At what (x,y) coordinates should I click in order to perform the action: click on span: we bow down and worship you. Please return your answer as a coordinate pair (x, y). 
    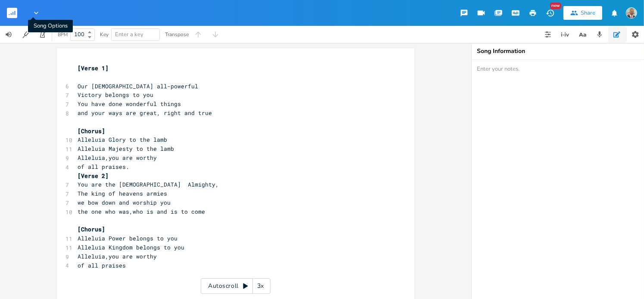
    Looking at the image, I should click on (124, 202).